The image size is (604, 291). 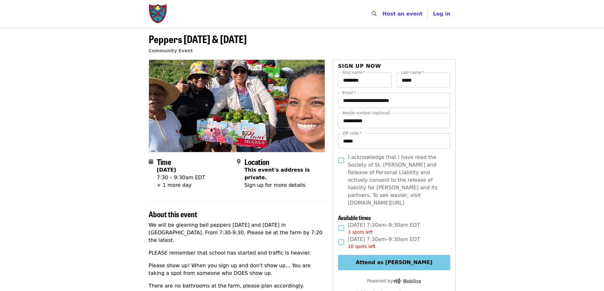 What do you see at coordinates (181, 186) in the screenshot?
I see `div: + 1 more day` at bounding box center [181, 186].